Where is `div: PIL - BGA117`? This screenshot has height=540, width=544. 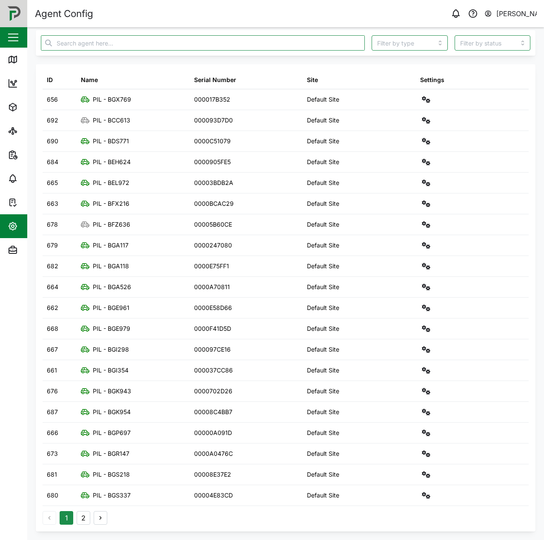 div: PIL - BGA117 is located at coordinates (111, 245).